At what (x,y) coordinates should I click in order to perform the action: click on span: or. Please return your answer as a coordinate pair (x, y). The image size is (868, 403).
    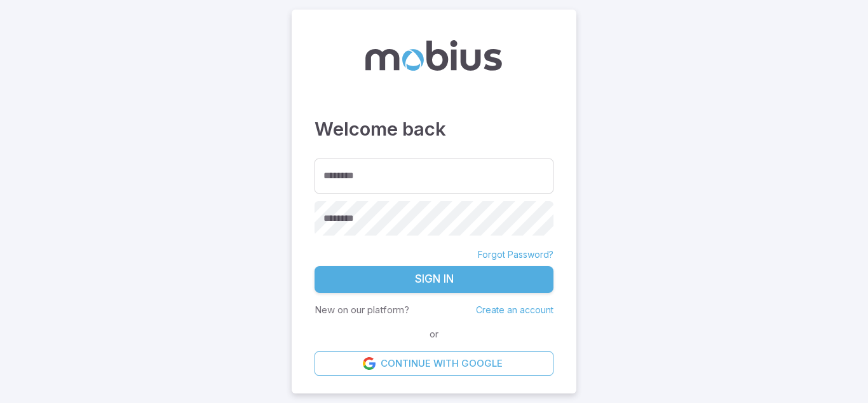
    Looking at the image, I should click on (434, 334).